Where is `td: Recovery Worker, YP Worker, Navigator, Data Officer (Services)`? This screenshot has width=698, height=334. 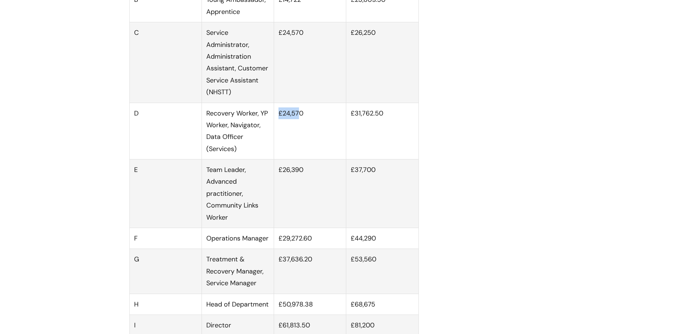
td: Recovery Worker, YP Worker, Navigator, Data Officer (Services) is located at coordinates (237, 131).